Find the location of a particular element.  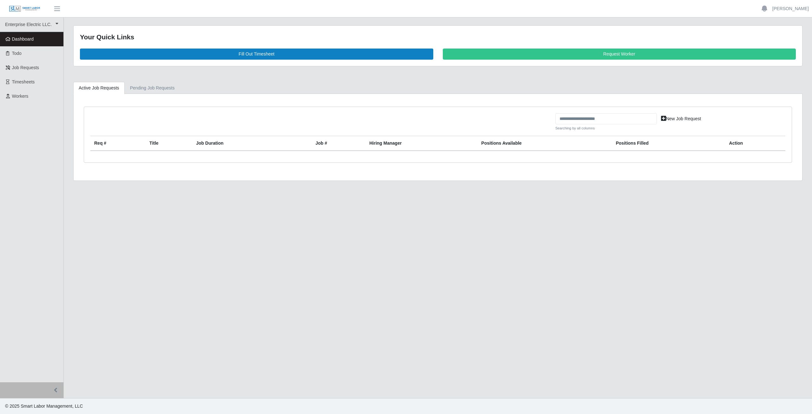

th: Positions Available is located at coordinates (545, 143).